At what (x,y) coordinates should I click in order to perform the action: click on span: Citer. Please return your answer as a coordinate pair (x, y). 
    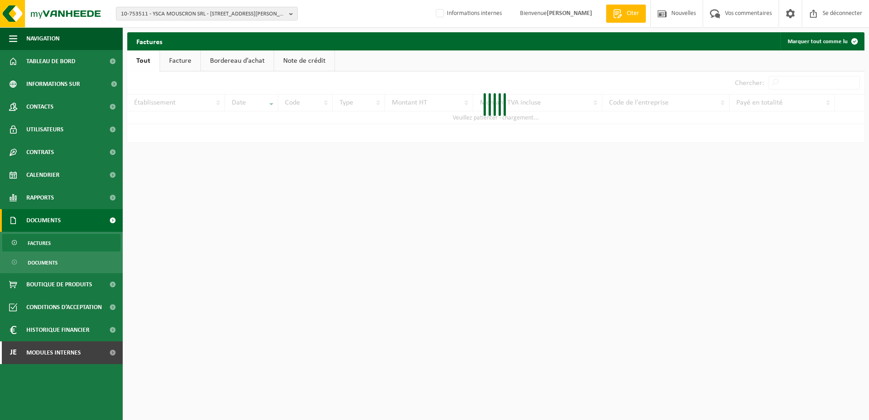
    Looking at the image, I should click on (632, 14).